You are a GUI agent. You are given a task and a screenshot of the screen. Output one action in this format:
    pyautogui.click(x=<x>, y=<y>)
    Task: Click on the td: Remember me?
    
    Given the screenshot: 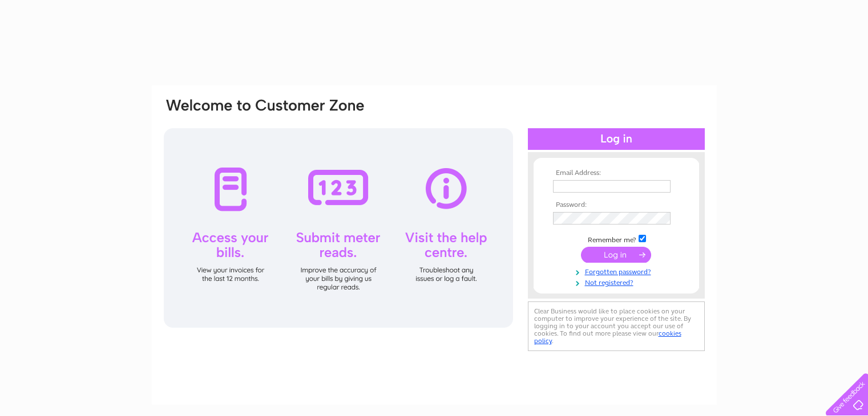 What is the action you would take?
    pyautogui.click(x=616, y=238)
    